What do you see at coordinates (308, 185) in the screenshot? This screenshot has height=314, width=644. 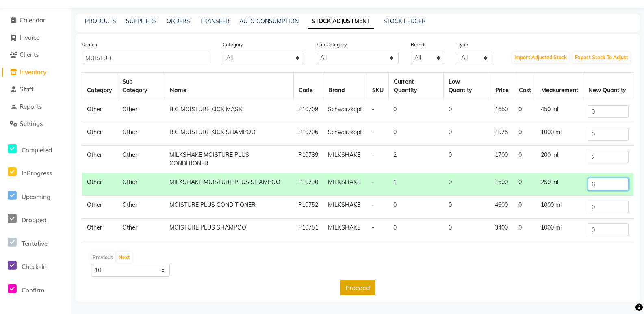 I see `td: P10790` at bounding box center [308, 185].